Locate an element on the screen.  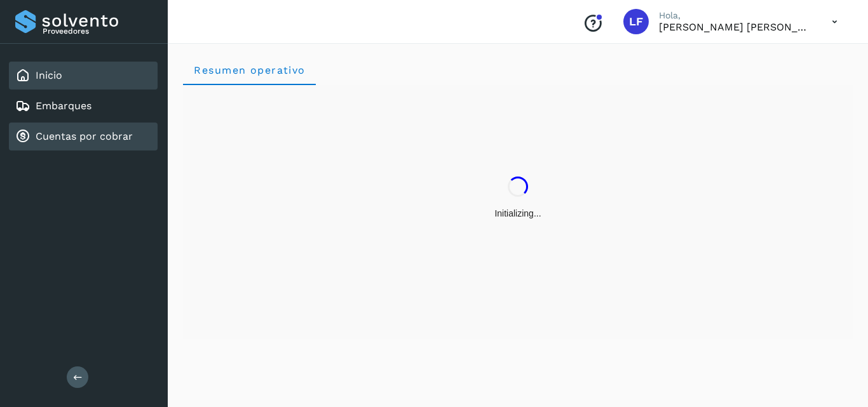
p: Luis Felipe Salamanca Lopez is located at coordinates (735, 27).